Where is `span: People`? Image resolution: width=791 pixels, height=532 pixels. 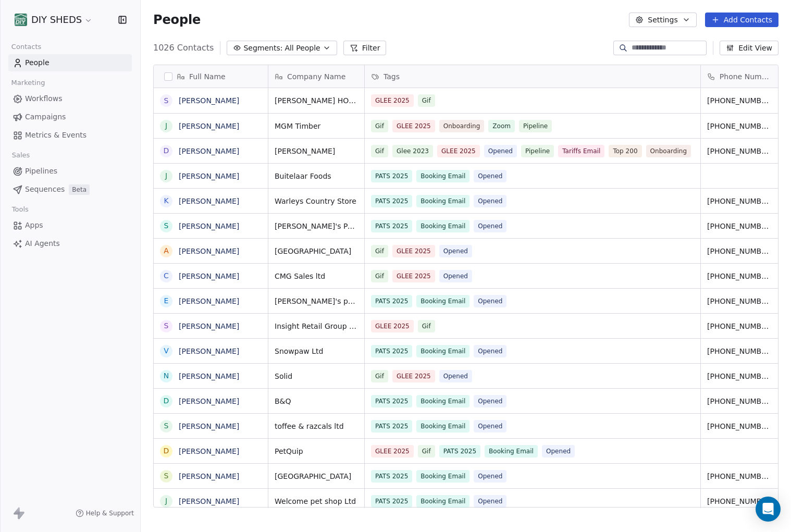 span: People is located at coordinates (37, 63).